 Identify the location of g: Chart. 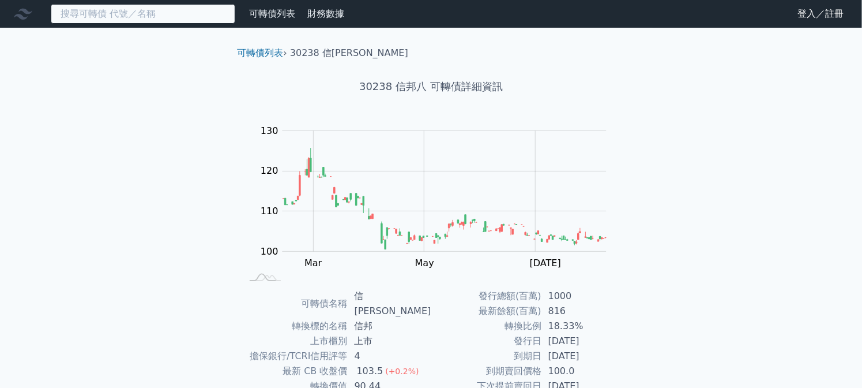
(440, 197).